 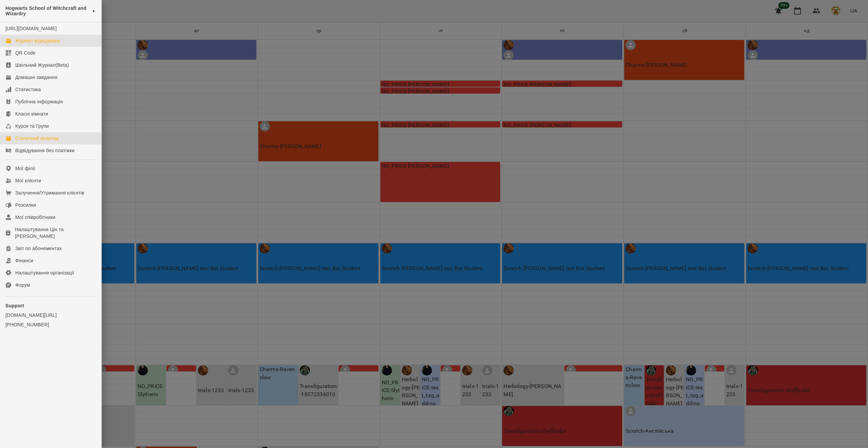 What do you see at coordinates (42, 65) in the screenshot?
I see `div: Шкільний Журнал(Beta)` at bounding box center [42, 65].